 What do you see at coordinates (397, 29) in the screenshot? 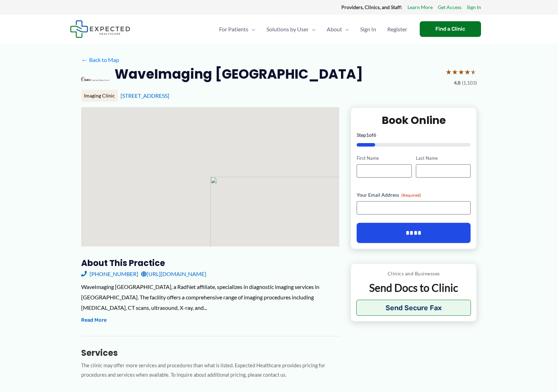
I see `a: Register` at bounding box center [397, 29].